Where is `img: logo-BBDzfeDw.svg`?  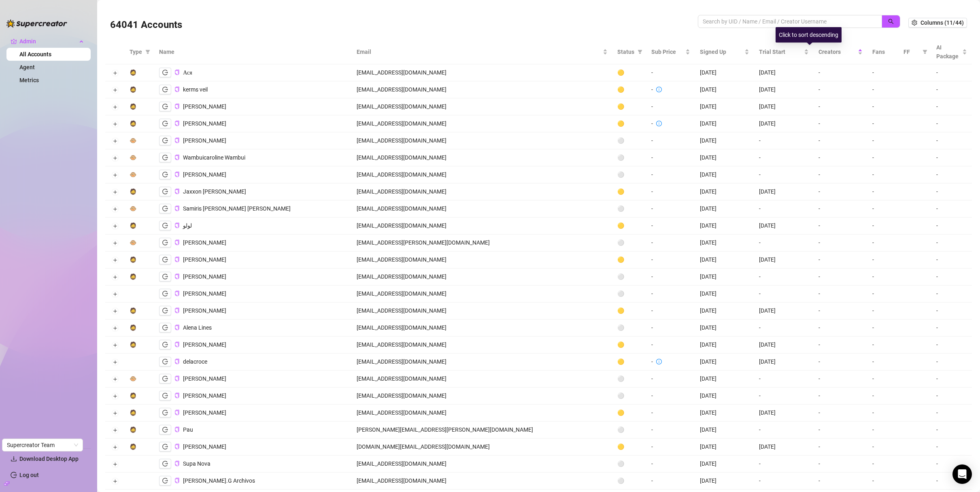
img: logo-BBDzfeDw.svg is located at coordinates (37, 23).